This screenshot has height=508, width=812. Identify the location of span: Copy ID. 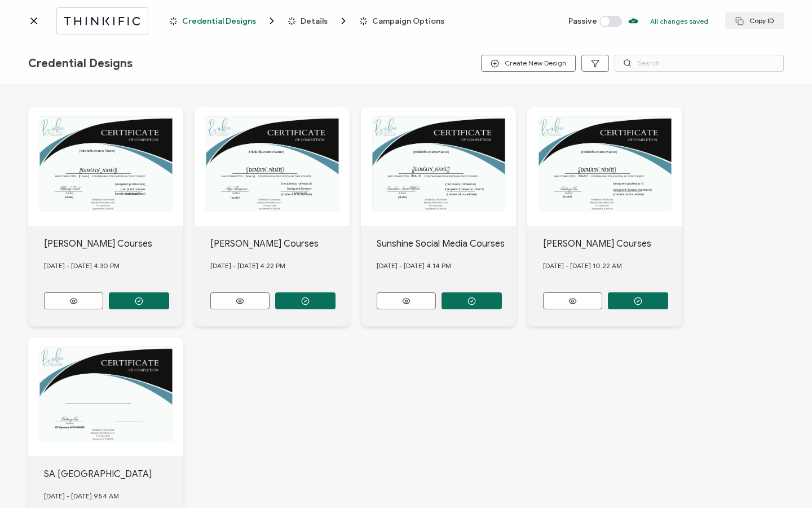
(755, 21).